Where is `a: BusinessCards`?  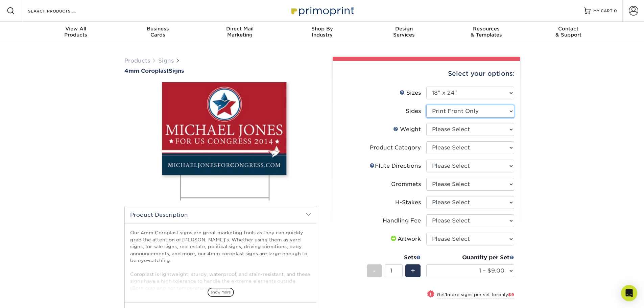
a: BusinessCards is located at coordinates (158, 32).